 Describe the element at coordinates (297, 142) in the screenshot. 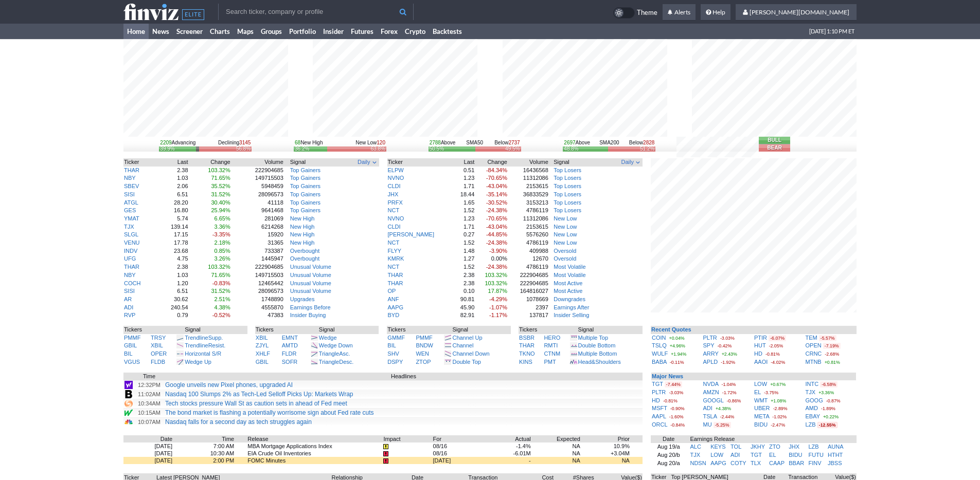

I see `span: 68` at that location.